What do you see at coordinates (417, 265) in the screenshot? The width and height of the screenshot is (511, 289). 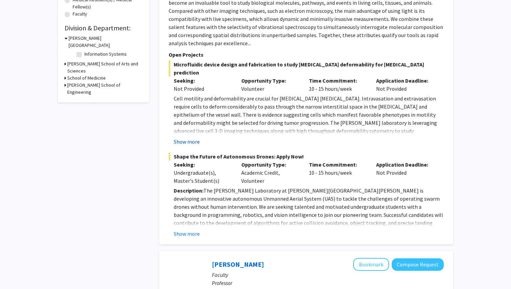 I see `button: Compose Request to Arvind Pathak` at bounding box center [417, 265].